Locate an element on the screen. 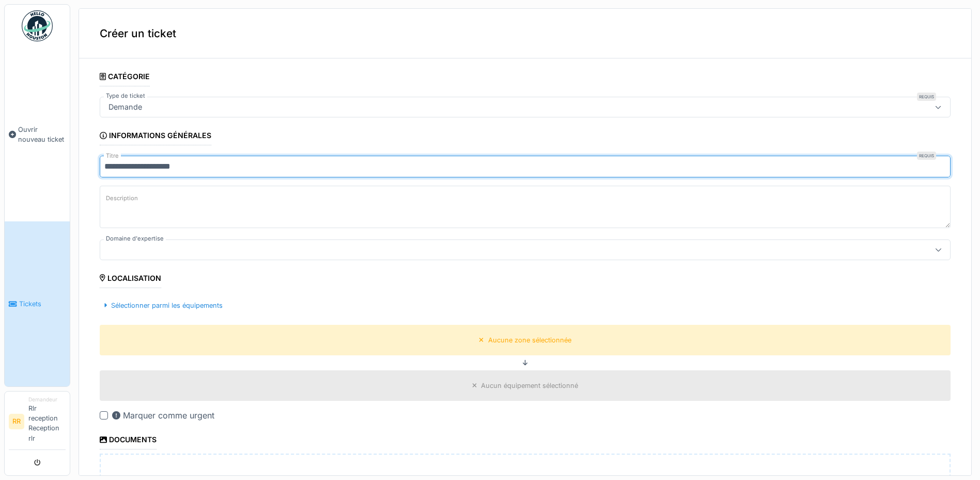 The image size is (980, 480). a: Ouvrir nouveau ticket is located at coordinates (37, 134).